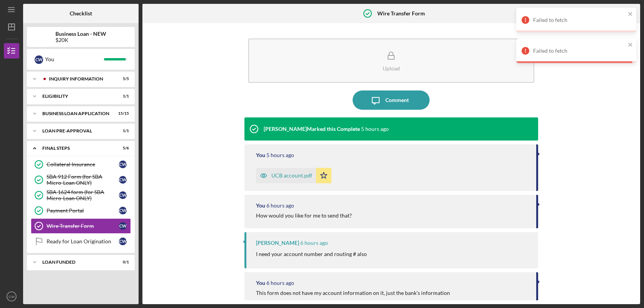 This screenshot has height=308, width=644. Describe the element at coordinates (122, 79) in the screenshot. I see `div: 5 / 5` at that location.